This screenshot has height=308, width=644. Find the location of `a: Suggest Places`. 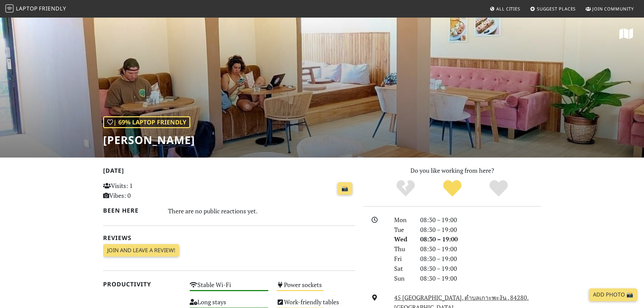

a: Suggest Places is located at coordinates (553, 9).